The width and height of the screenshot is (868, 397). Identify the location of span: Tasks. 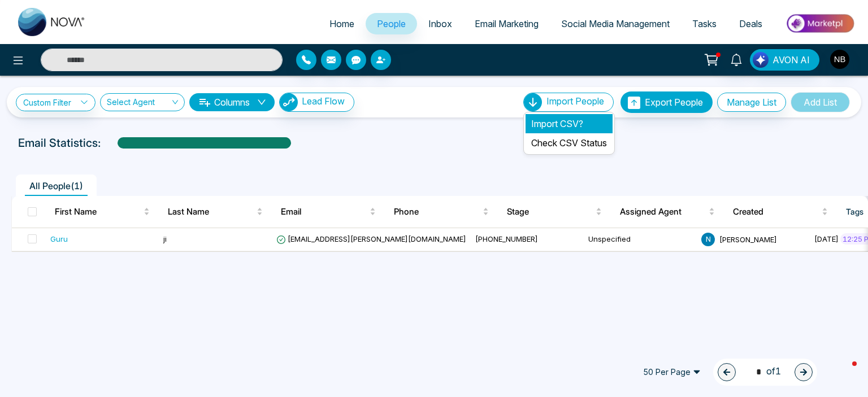
(704, 23).